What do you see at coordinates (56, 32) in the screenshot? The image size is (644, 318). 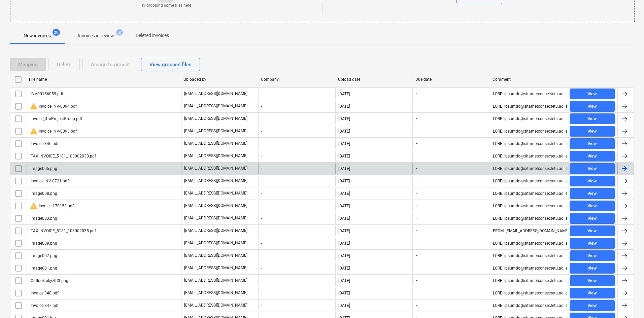 I see `span: 20` at bounding box center [56, 32].